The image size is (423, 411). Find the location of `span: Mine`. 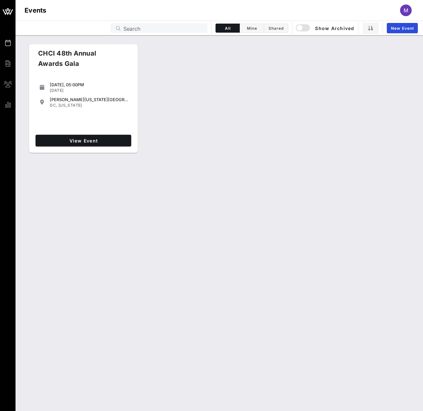

span: Mine is located at coordinates (251, 28).